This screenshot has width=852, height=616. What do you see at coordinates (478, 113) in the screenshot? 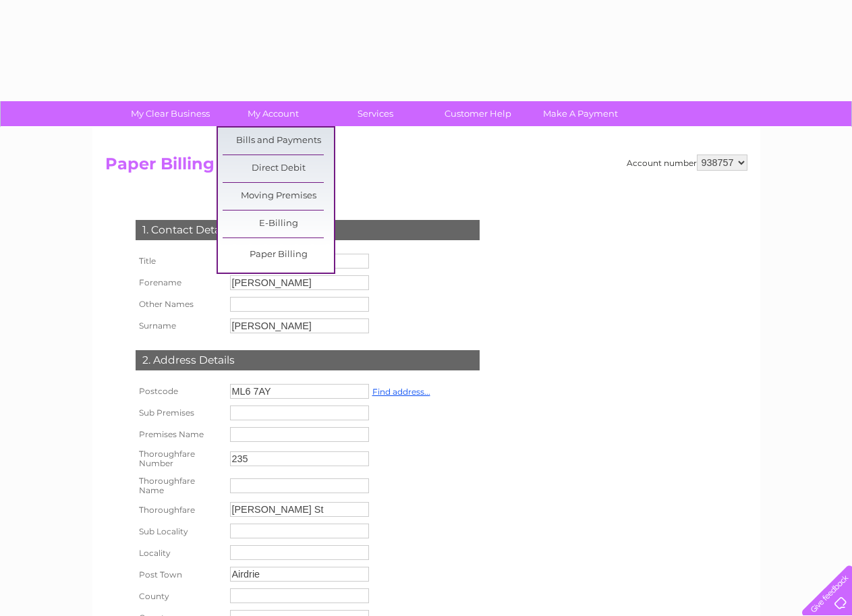
I see `a: Customer Help` at bounding box center [478, 113].